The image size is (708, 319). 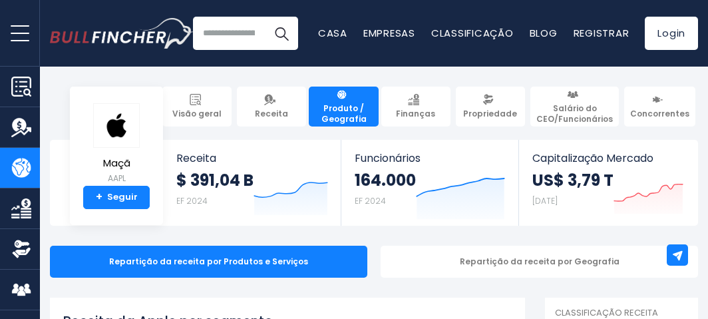 I want to click on span: Salário do CEO/Funcionários, so click(x=575, y=113).